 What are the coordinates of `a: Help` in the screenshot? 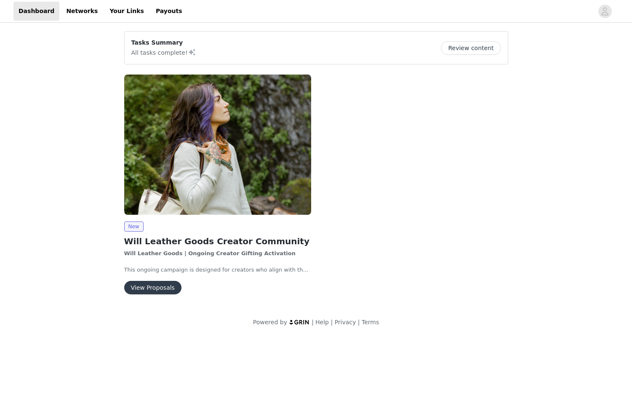 It's located at (322, 322).